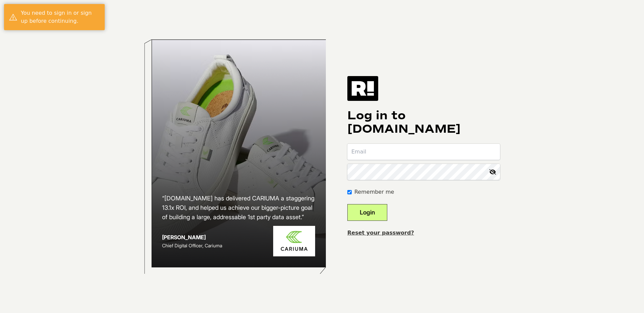 The height and width of the screenshot is (313, 644). What do you see at coordinates (294, 241) in the screenshot?
I see `img: Cariuma` at bounding box center [294, 241].